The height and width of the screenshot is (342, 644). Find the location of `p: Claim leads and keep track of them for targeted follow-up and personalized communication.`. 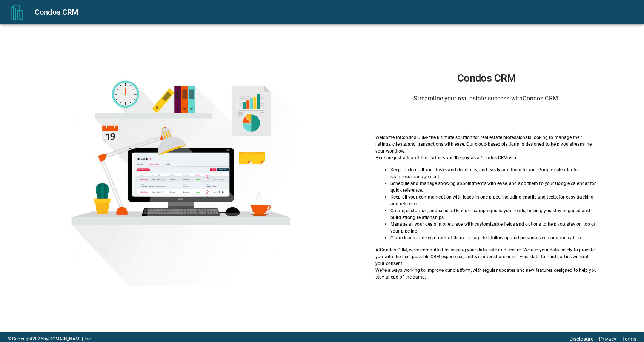

p: Claim leads and keep track of them for targeted follow-up and personalized communication. is located at coordinates (494, 238).